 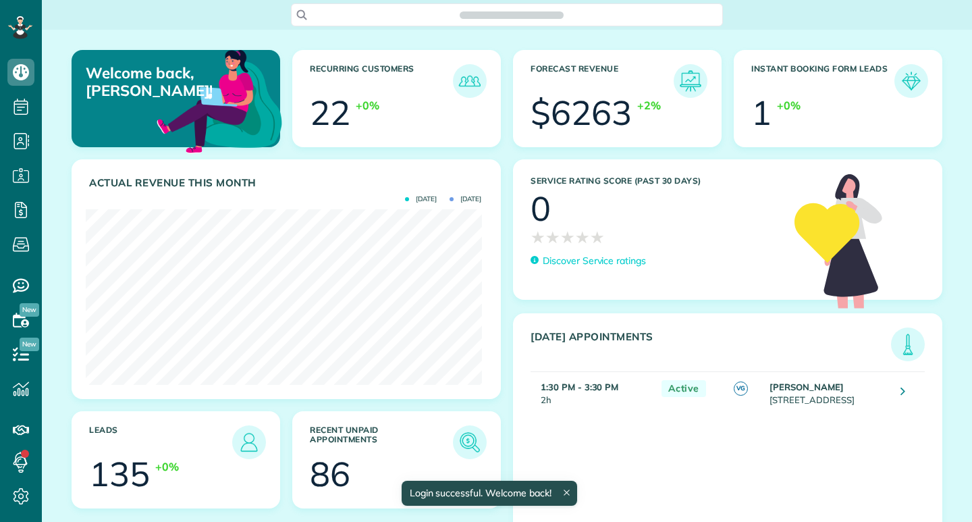 What do you see at coordinates (655, 181) in the screenshot?
I see `h3: Service Rating score (past 30 days)` at bounding box center [655, 181].